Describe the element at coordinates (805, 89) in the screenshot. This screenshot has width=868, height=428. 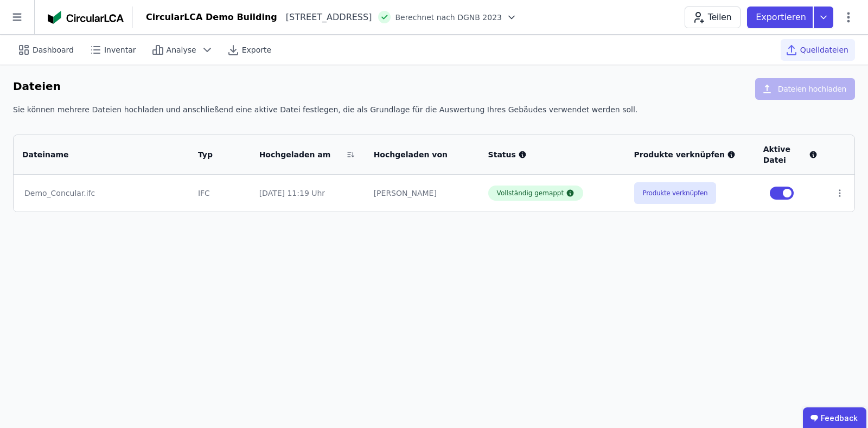
I see `button: Dateien hochladen` at that location.